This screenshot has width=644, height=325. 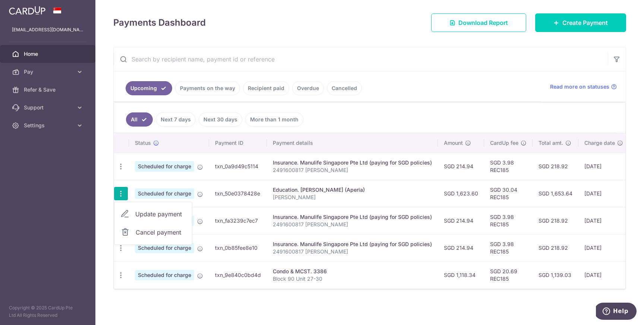 I want to click on a: Read more on statuses, so click(x=583, y=87).